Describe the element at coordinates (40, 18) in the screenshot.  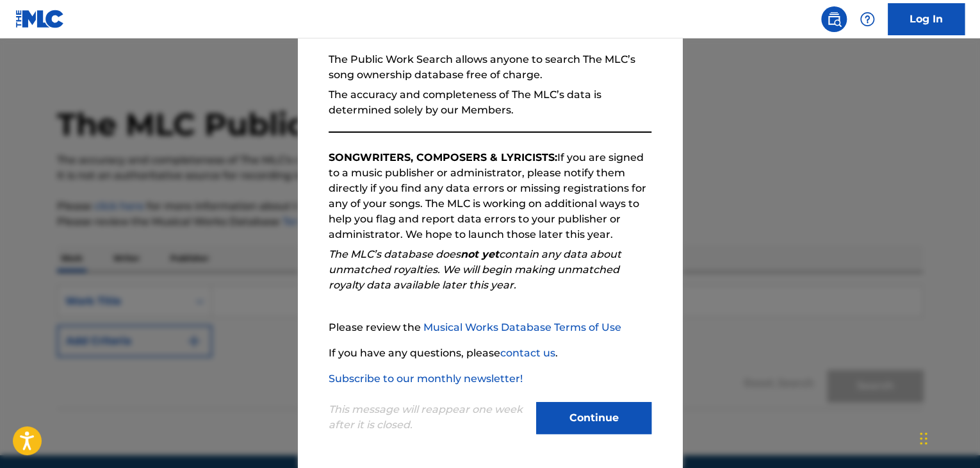
I see `img: MLC Logo` at that location.